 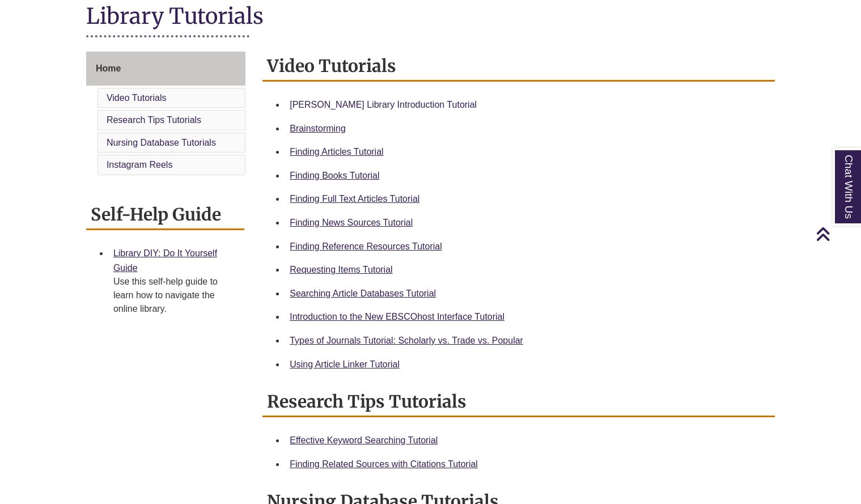 What do you see at coordinates (397, 316) in the screenshot?
I see `a: Introduction to the New EBSCOhost Interface Tutorial` at bounding box center [397, 316].